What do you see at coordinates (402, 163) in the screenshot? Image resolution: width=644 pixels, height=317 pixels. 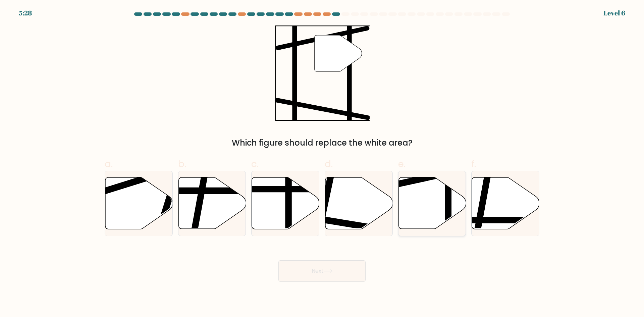 I see `span: e.` at bounding box center [402, 163].